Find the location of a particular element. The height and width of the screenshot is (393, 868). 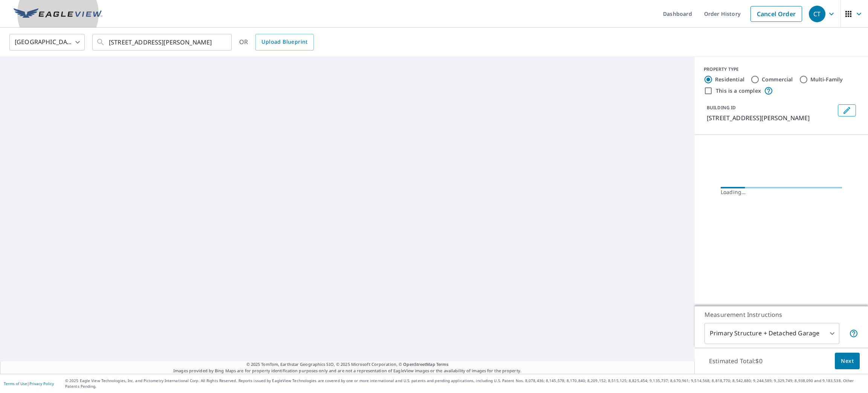

a: Upload Blueprint is located at coordinates (284, 42).